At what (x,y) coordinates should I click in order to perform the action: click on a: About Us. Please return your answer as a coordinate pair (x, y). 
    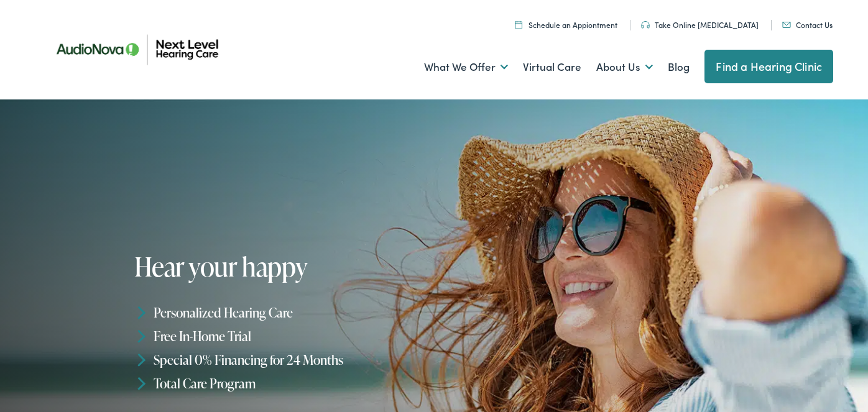
    Looking at the image, I should click on (624, 67).